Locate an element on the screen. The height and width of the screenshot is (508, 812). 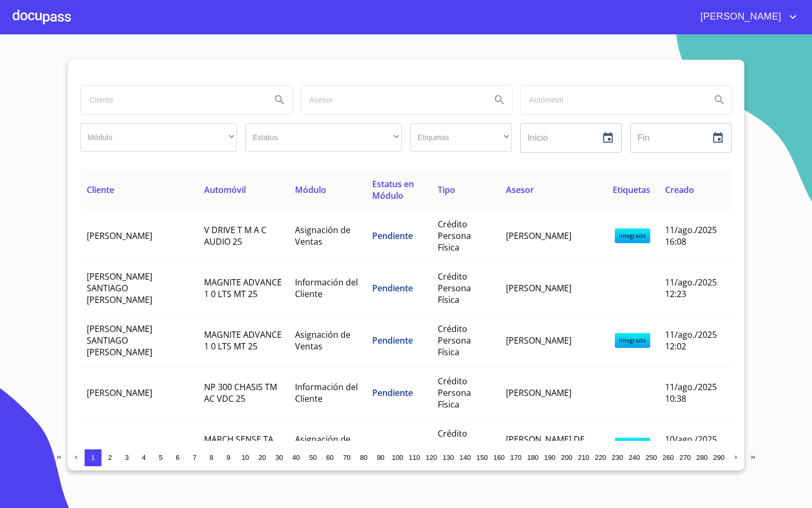
button: 200 is located at coordinates (567, 458).